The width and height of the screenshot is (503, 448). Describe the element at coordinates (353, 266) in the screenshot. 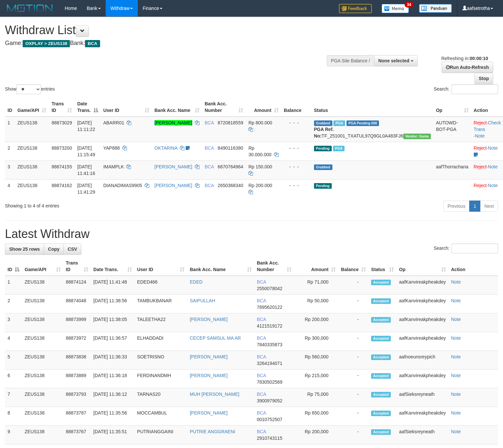

I see `th: Balance: activate to sort column ascending` at that location.